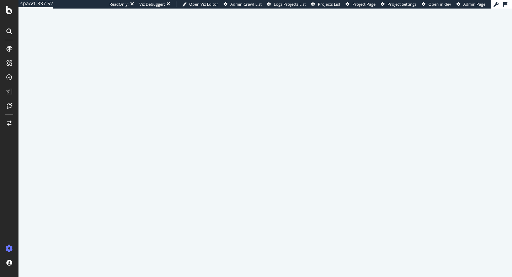 The image size is (512, 277). Describe the element at coordinates (440, 4) in the screenshot. I see `span: Open in dev` at that location.